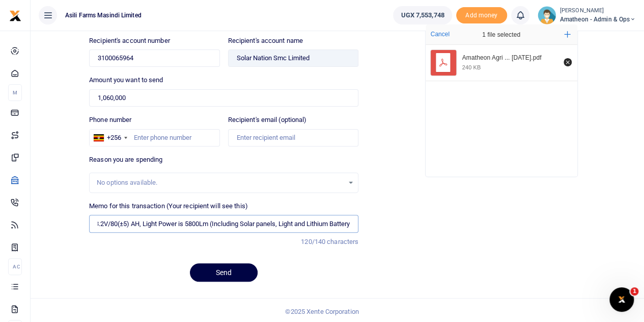  Describe the element at coordinates (293, 58) in the screenshot. I see `input: Loading name...` at that location.